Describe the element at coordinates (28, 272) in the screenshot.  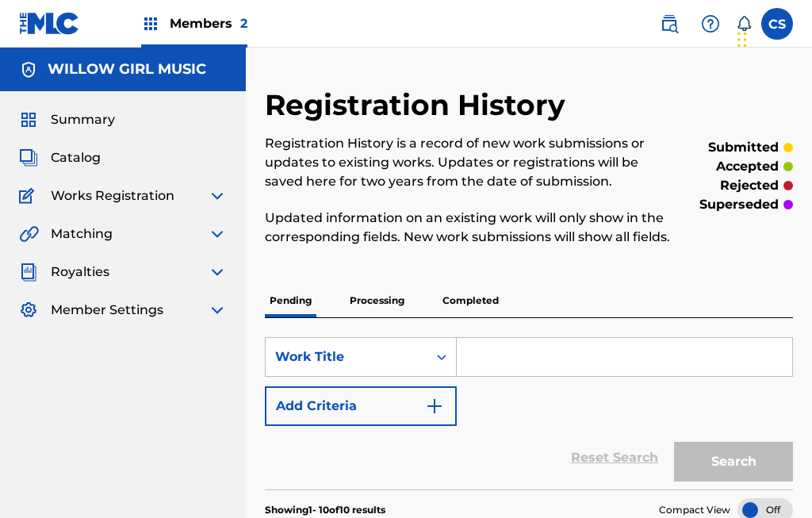
I see `img: Royalties` at that location.